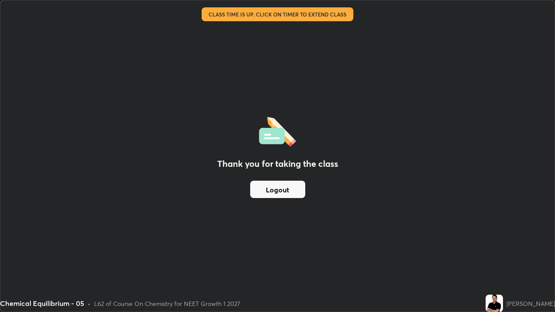 This screenshot has width=555, height=312. Describe the element at coordinates (278, 131) in the screenshot. I see `img: offlineFeedback.1438e8b3.svg` at that location.